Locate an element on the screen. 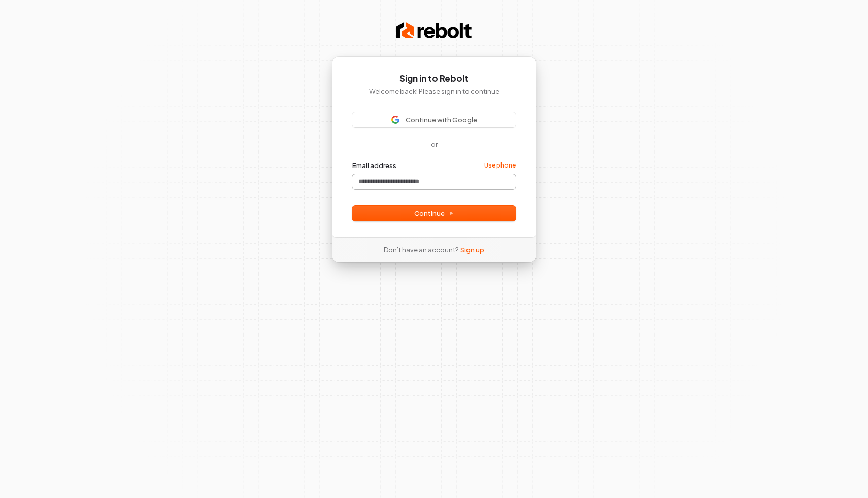 This screenshot has height=498, width=868. p: or is located at coordinates (434, 144).